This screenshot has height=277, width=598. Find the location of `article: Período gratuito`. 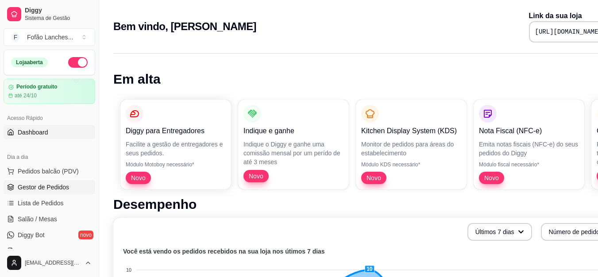

article: Período gratuito is located at coordinates (37, 87).